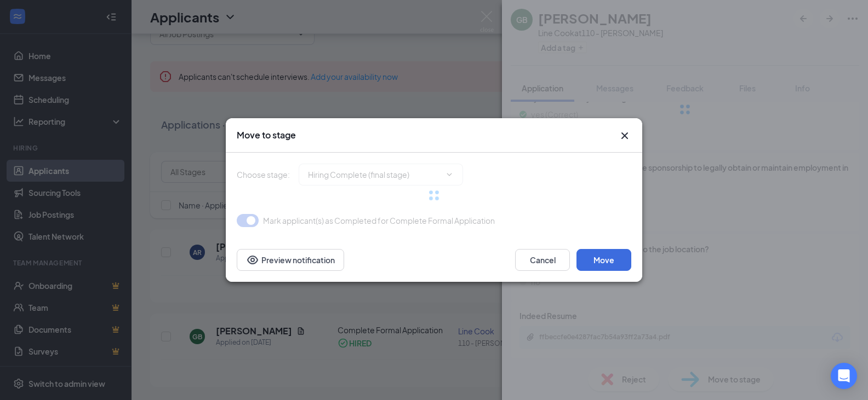 The image size is (868, 400). Describe the element at coordinates (625, 136) in the screenshot. I see `svg: Cross` at that location.